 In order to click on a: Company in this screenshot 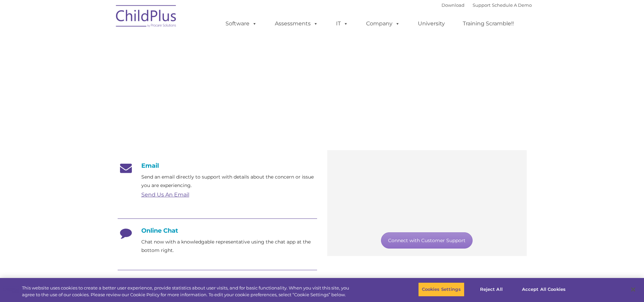, I will do `click(383, 24)`.